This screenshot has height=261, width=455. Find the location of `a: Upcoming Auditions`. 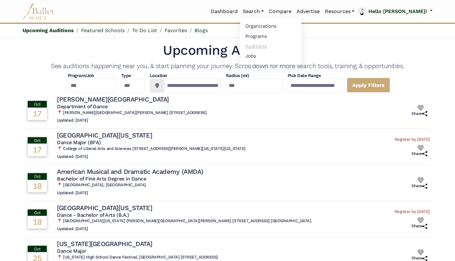

a: Upcoming Auditions is located at coordinates (48, 30).